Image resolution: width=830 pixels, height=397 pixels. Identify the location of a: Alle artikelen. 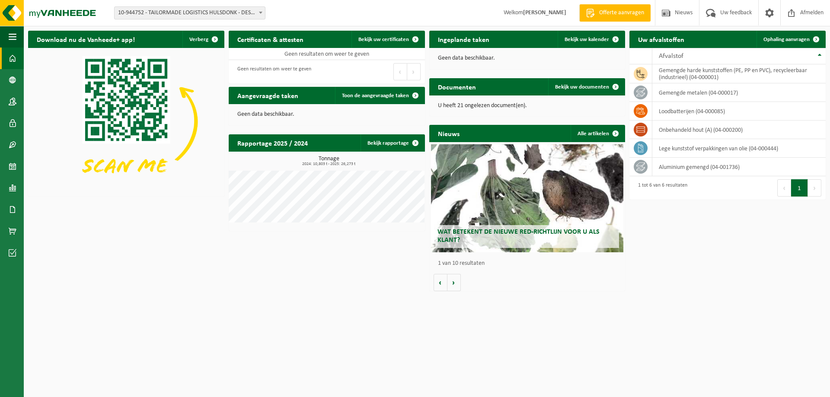
(598, 134).